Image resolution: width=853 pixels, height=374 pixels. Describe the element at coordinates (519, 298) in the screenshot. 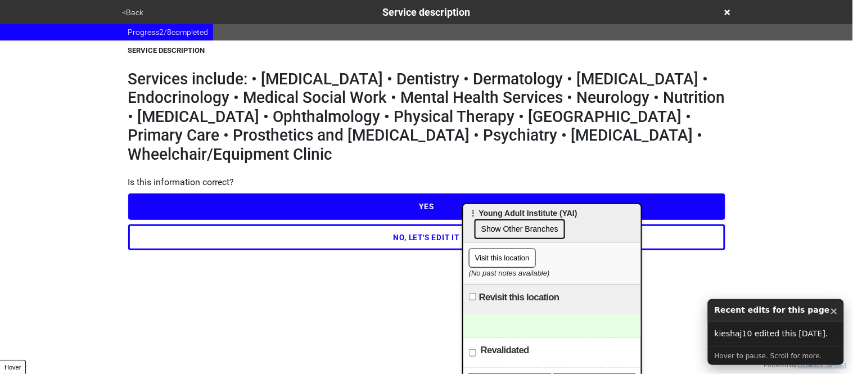

I see `label: Revisit this location` at that location.